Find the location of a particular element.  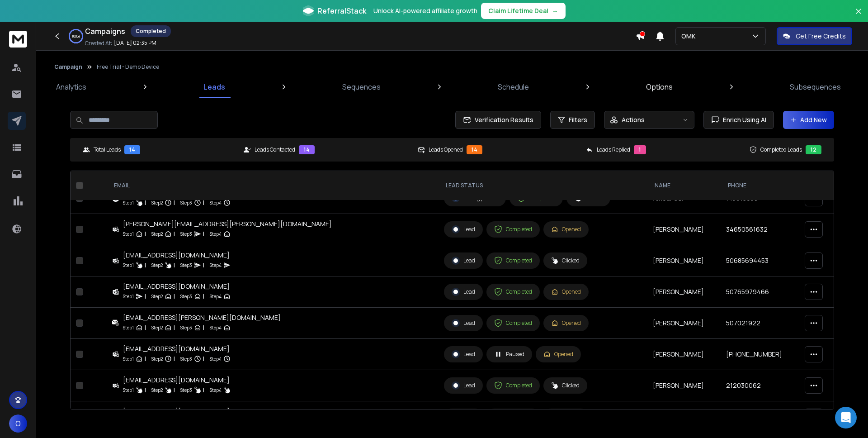

span: Enrich Using AI is located at coordinates (743, 119).